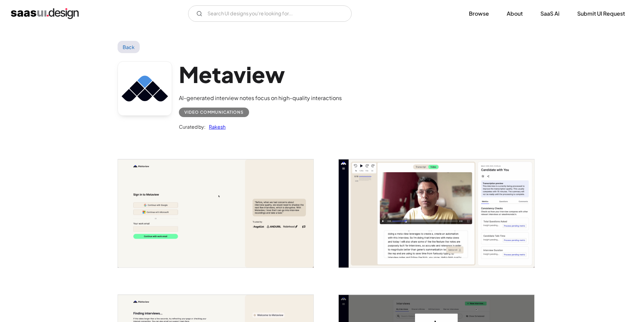 This screenshot has width=644, height=322. I want to click on a: About, so click(515, 14).